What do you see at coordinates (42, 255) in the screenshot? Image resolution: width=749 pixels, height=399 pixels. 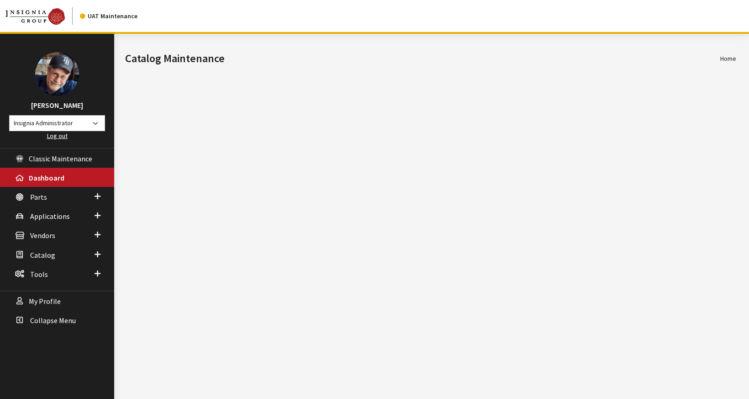 I see `span: Catalog` at bounding box center [42, 255].